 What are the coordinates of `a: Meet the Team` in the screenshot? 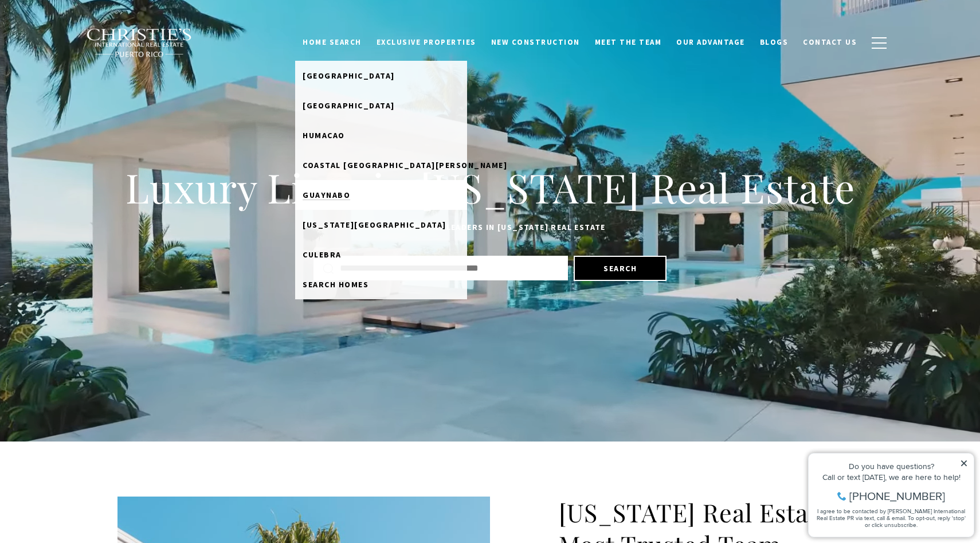 It's located at (629, 43).